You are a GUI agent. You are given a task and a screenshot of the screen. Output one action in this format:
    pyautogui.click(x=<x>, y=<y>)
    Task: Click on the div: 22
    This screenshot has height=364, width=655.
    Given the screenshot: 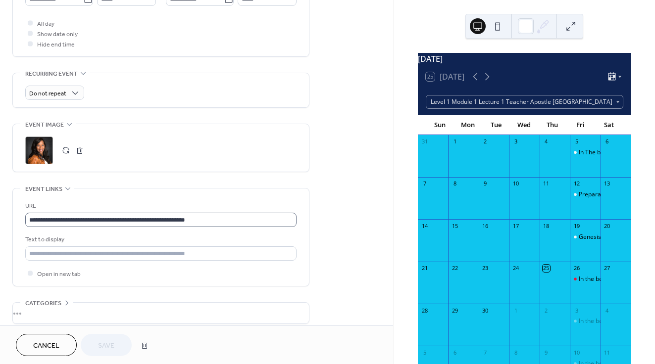 What is the action you would take?
    pyautogui.click(x=454, y=268)
    